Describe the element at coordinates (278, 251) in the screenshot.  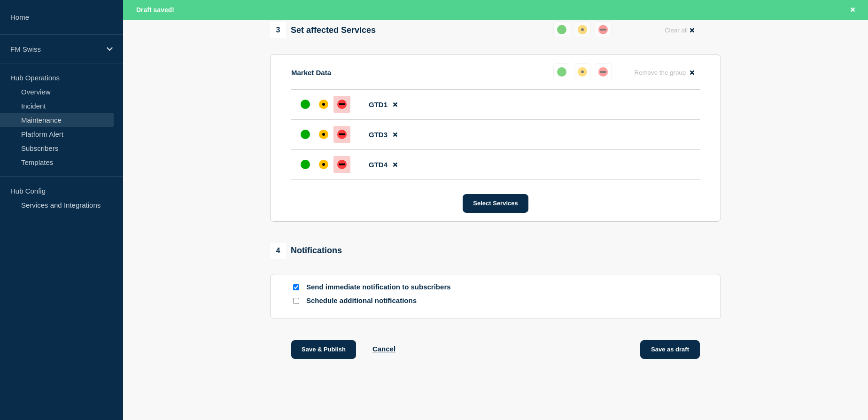
I see `span: 4` at that location.